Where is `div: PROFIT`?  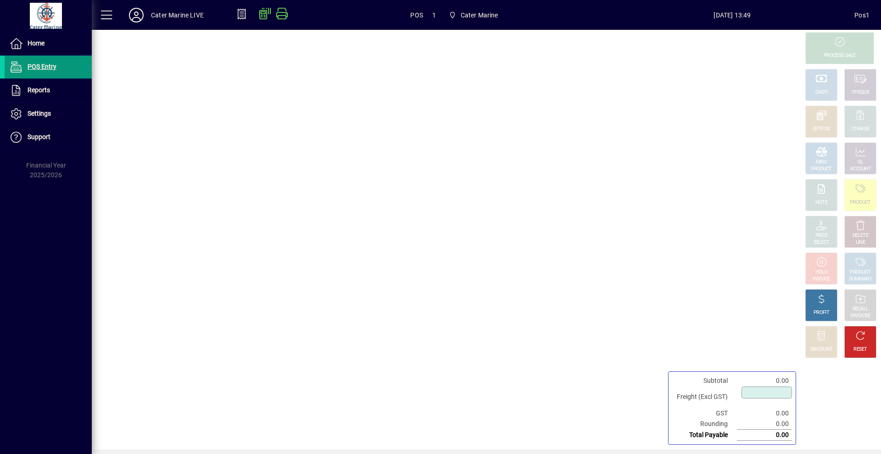
div: PROFIT is located at coordinates (822, 313).